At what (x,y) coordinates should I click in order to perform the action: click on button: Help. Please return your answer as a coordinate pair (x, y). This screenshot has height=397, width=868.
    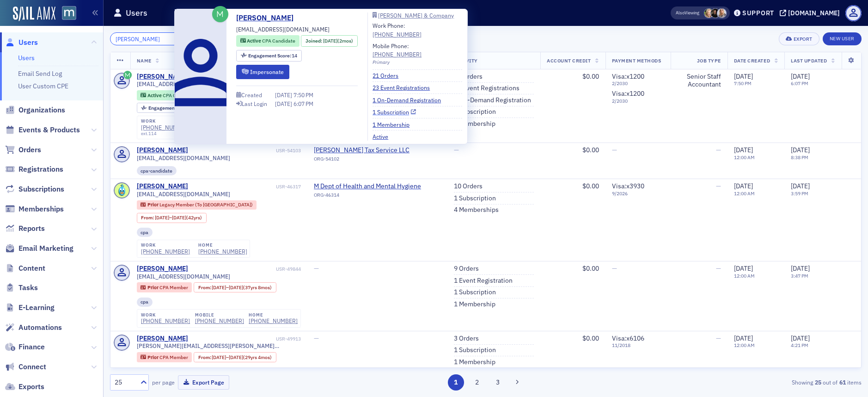
    Looking at the image, I should click on (154, 308).